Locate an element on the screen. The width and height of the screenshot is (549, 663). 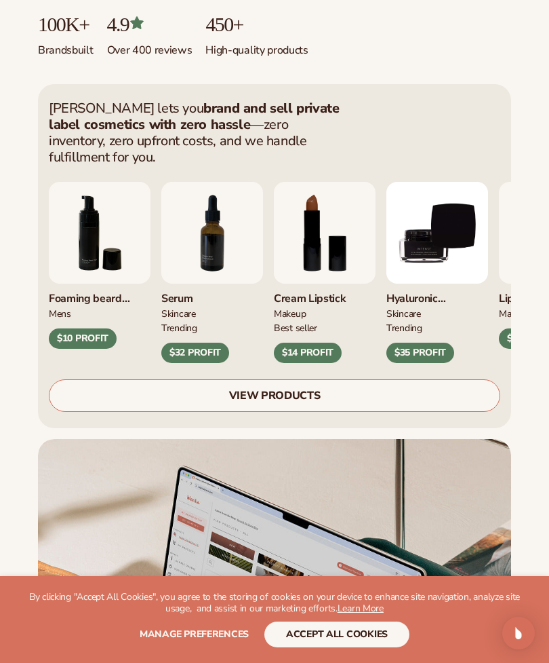
div: $10 PROFIT is located at coordinates (83, 338).